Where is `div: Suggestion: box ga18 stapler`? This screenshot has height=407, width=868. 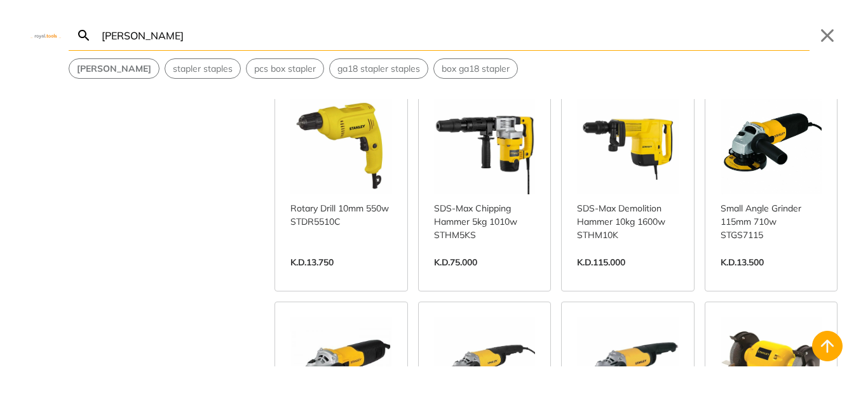
div: Suggestion: box ga18 stapler is located at coordinates (475, 69).